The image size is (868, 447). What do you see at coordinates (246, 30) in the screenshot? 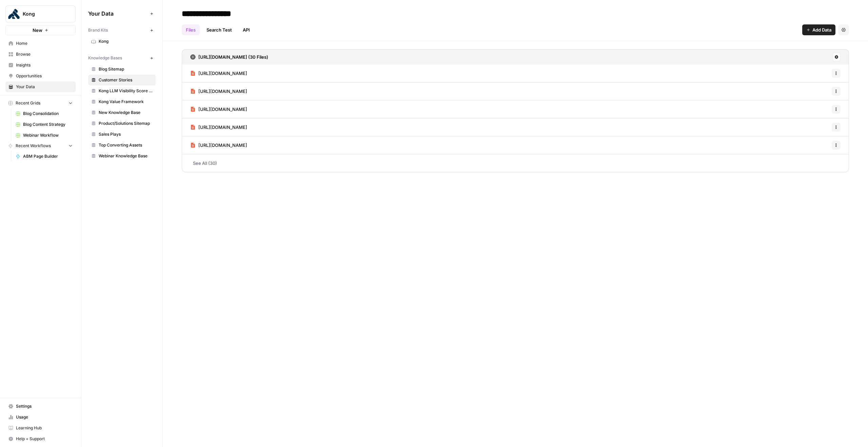
I see `a: API` at bounding box center [246, 30].